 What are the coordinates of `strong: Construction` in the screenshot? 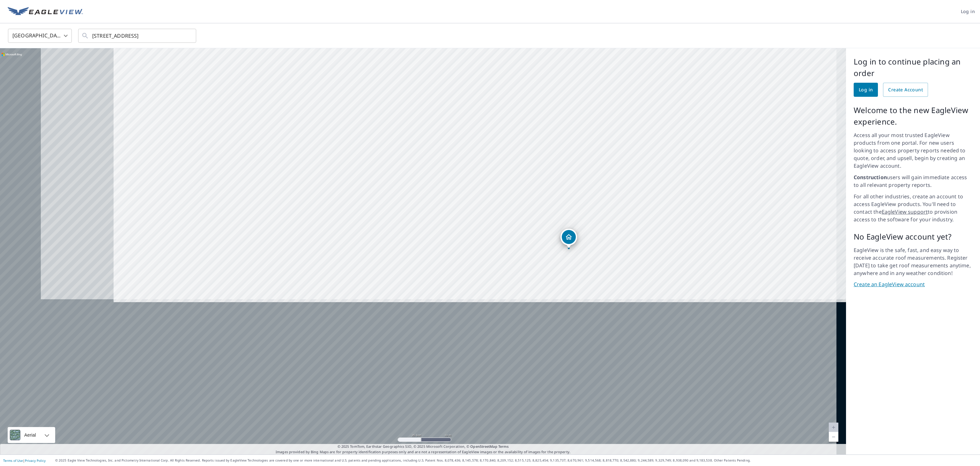 It's located at (871, 177).